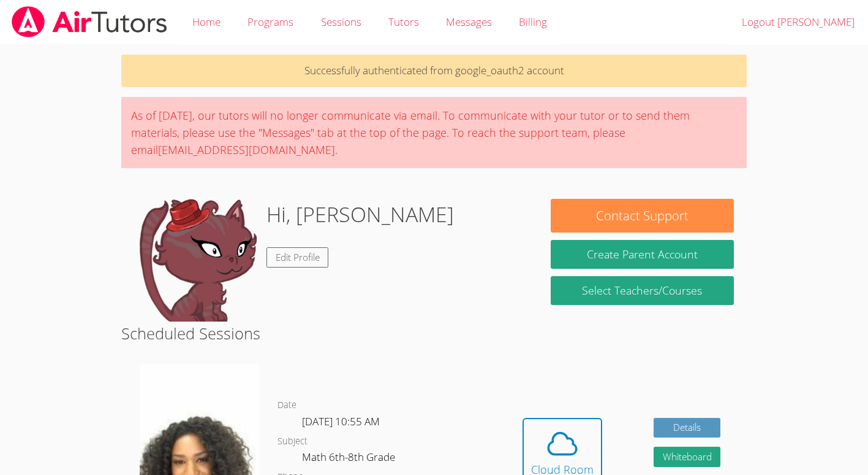 The height and width of the screenshot is (475, 868). What do you see at coordinates (642, 215) in the screenshot?
I see `button: Contact Support` at bounding box center [642, 215].